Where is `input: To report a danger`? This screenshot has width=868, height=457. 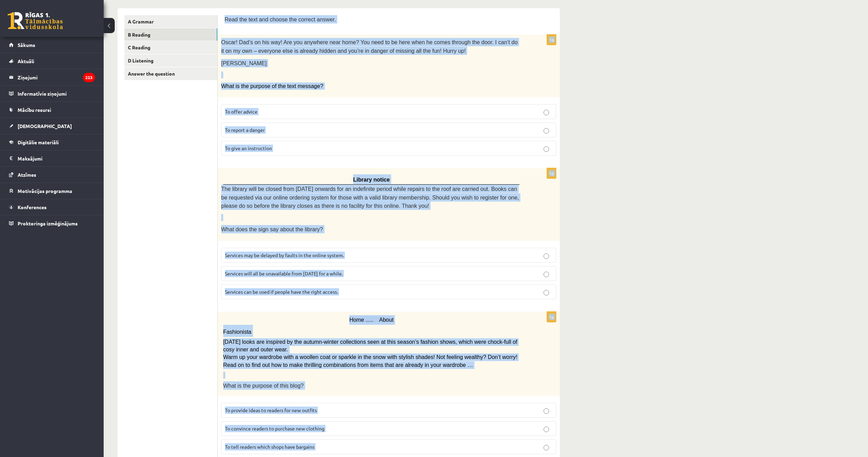 input: To report a danger is located at coordinates (546, 131).